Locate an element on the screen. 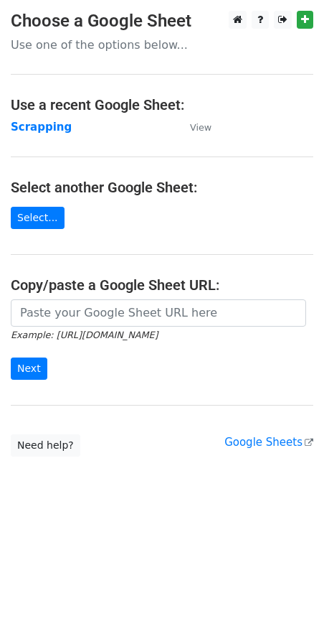  small: View is located at coordinates (201, 127).